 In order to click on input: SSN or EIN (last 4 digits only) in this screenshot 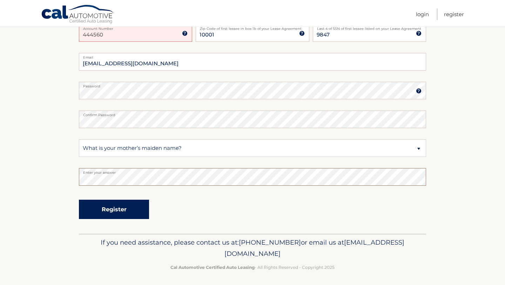, I will do `click(369, 33)`.